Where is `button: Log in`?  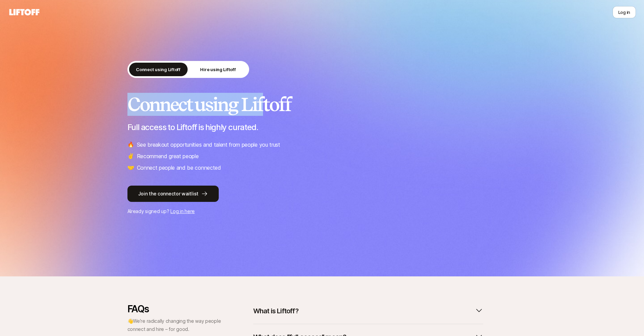
button: Log in is located at coordinates (624, 12).